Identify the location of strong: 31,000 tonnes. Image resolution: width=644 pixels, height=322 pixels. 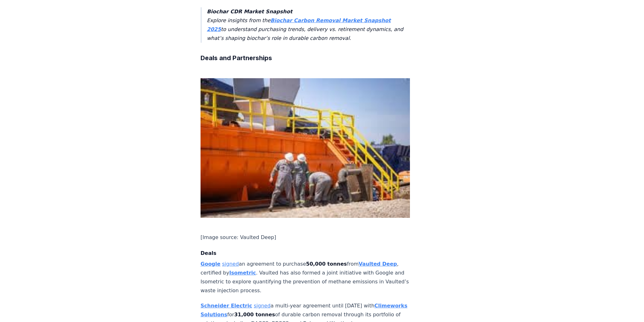
(254, 315).